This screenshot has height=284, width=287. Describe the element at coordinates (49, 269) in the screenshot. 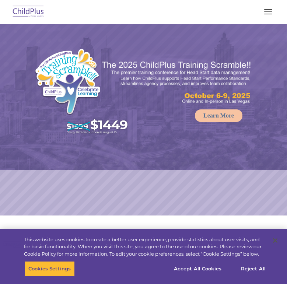

I see `button: Cookies Settings` at that location.